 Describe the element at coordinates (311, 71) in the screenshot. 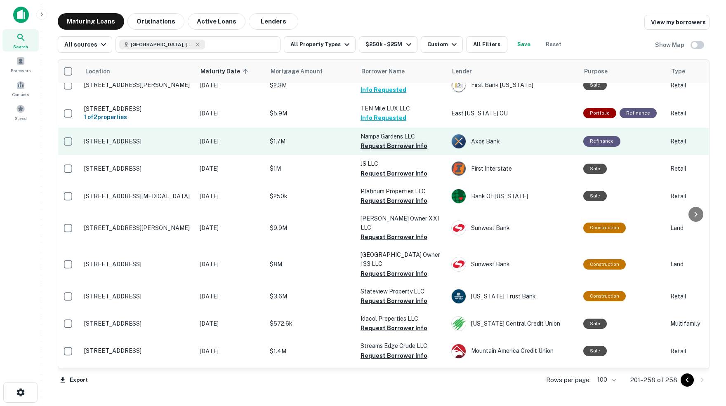

I see `th: Mortgage Amount` at that location.